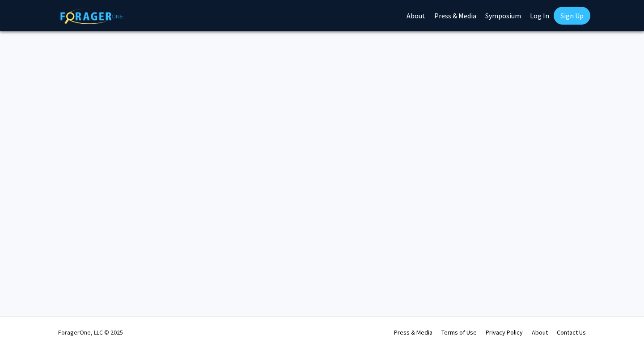 Image resolution: width=644 pixels, height=348 pixels. What do you see at coordinates (92, 16) in the screenshot?
I see `img: ForagerOne Logo` at bounding box center [92, 16].